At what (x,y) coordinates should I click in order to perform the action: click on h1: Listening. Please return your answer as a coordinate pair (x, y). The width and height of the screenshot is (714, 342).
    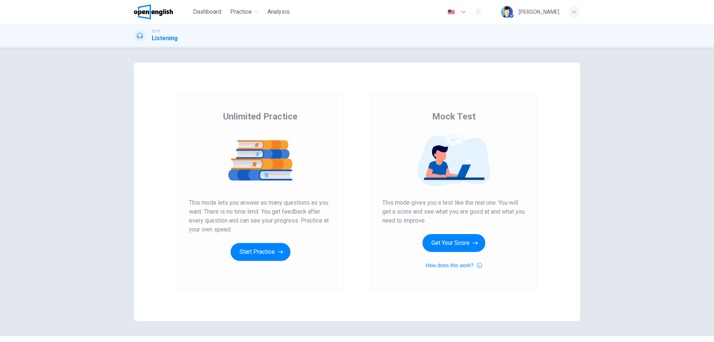
    Looking at the image, I should click on (165, 38).